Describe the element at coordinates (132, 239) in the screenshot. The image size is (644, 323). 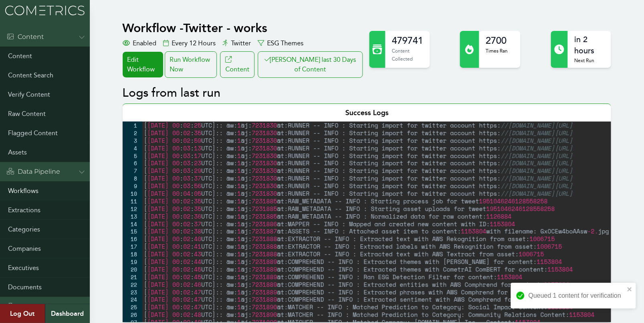
I see `div: 16` at that location.